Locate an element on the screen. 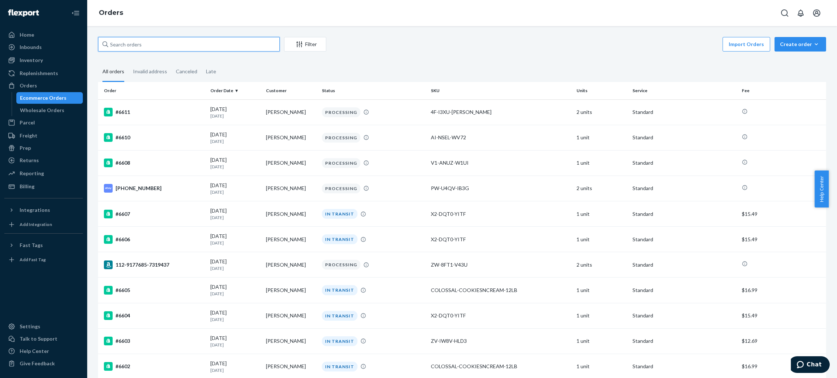  div: All orders is located at coordinates (113, 72).